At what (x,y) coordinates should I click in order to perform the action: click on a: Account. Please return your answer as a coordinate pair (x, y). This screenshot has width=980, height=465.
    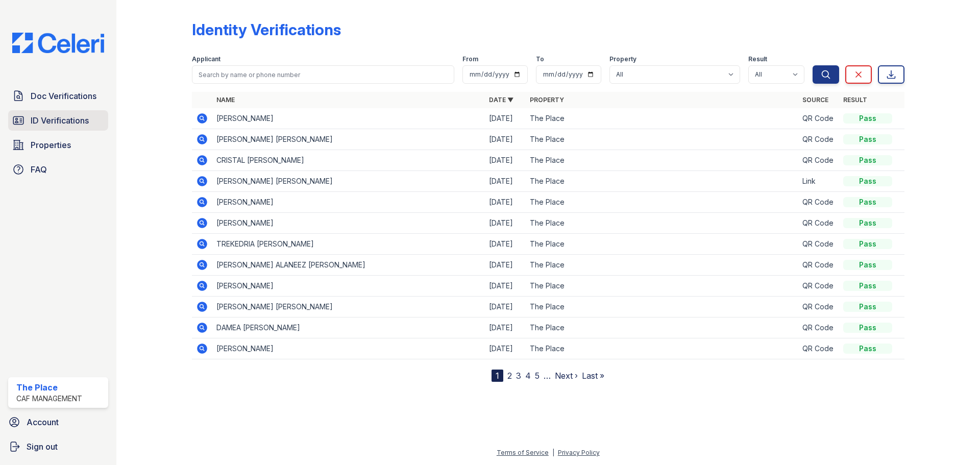
    Looking at the image, I should click on (58, 423).